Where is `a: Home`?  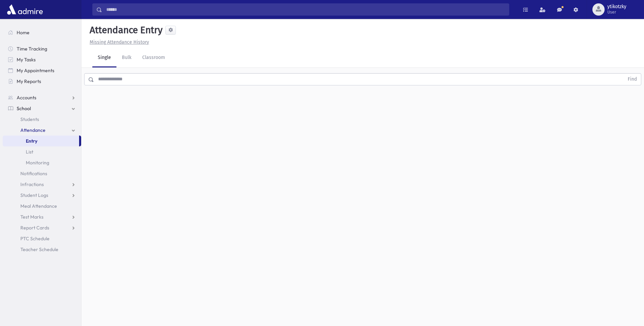 a: Home is located at coordinates (42, 32).